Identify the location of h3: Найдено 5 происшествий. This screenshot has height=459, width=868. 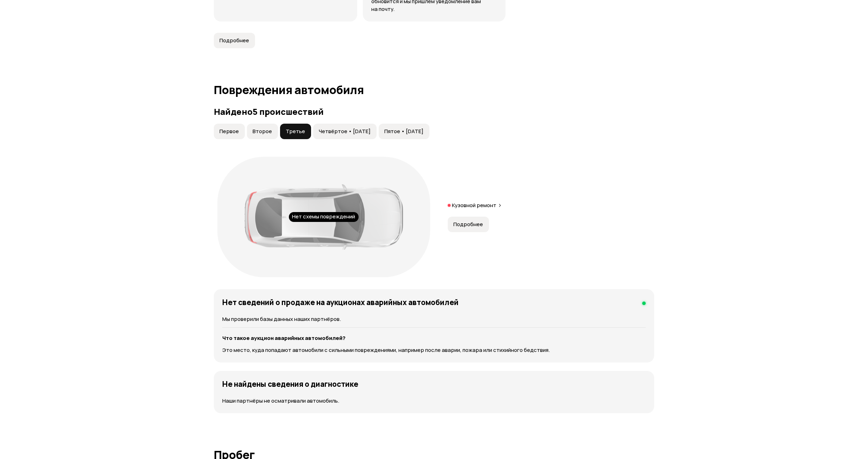
(434, 112).